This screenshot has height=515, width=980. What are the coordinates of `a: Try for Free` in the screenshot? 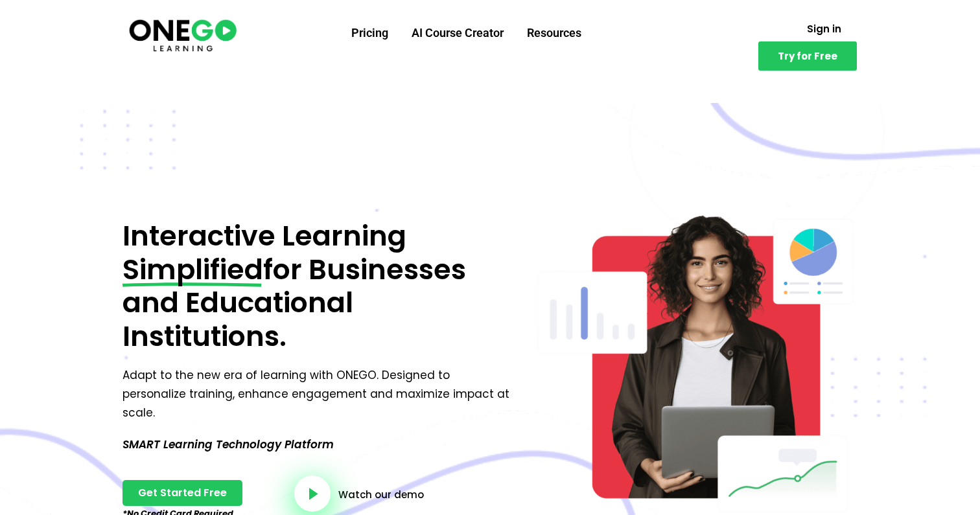 It's located at (807, 56).